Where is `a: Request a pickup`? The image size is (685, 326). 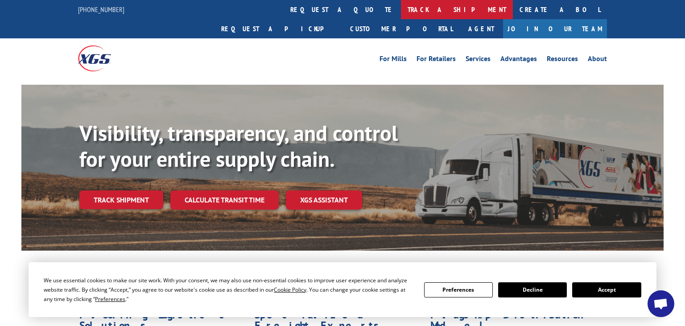
a: Request a pickup is located at coordinates (279, 29).